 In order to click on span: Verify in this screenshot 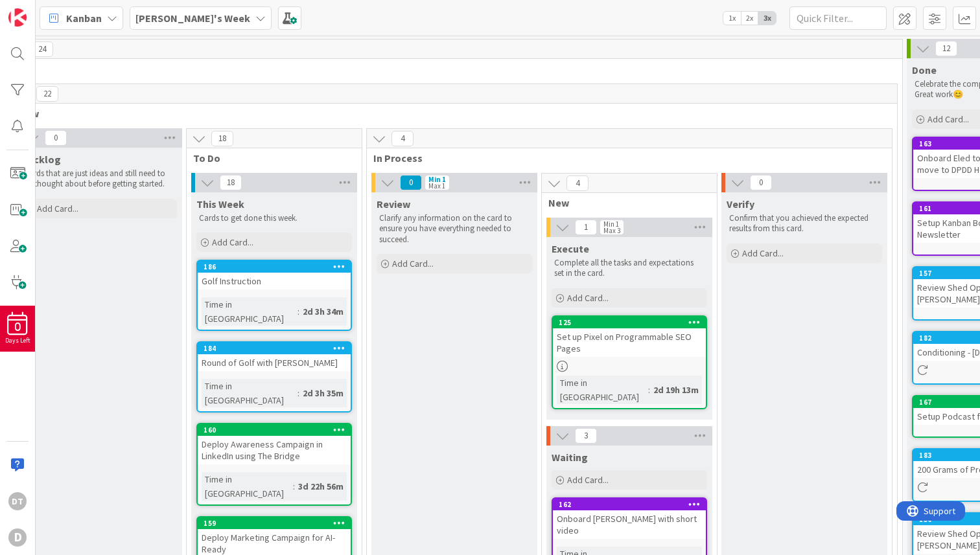, I will do `click(740, 204)`.